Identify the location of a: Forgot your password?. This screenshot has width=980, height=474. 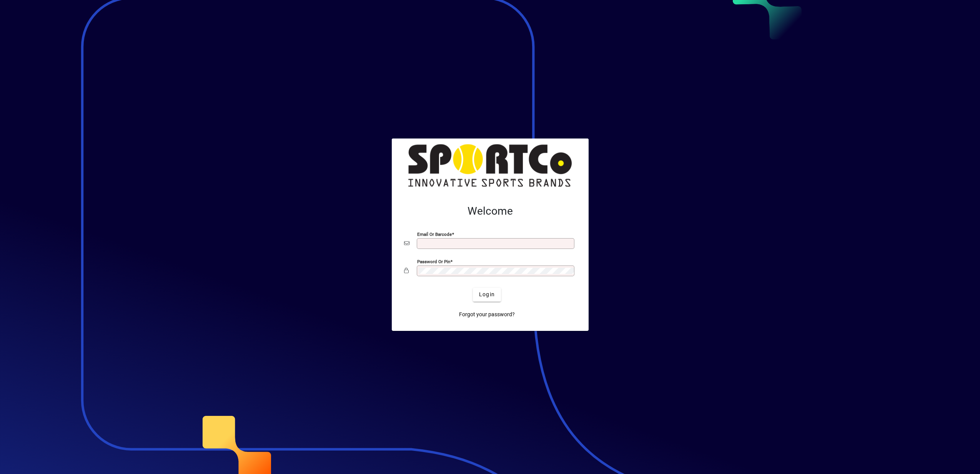
(487, 315).